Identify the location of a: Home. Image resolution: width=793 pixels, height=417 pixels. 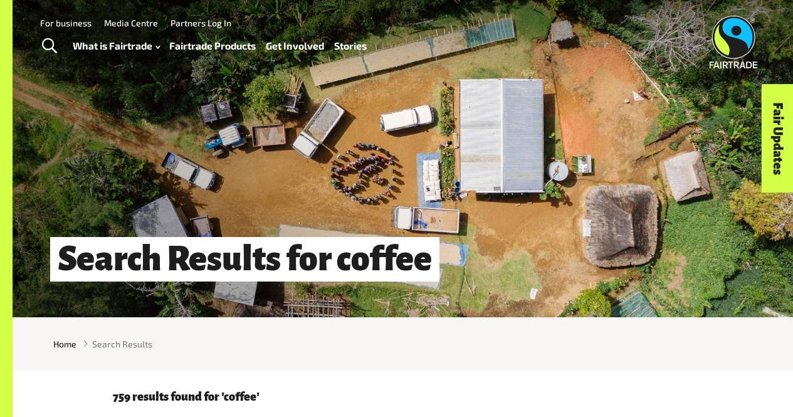
(65, 343).